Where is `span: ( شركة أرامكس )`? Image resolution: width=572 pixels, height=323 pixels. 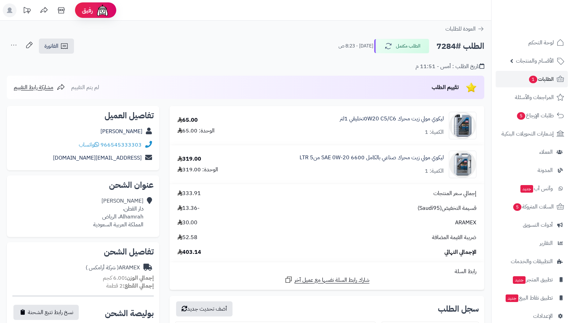
span: ( شركة أرامكس ) is located at coordinates (102, 268).